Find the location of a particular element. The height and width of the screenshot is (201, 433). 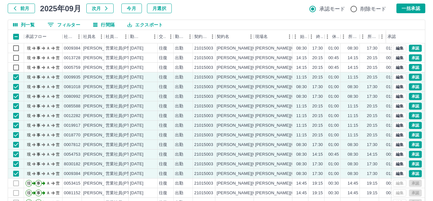

div: 11:15 is located at coordinates (353, 106).